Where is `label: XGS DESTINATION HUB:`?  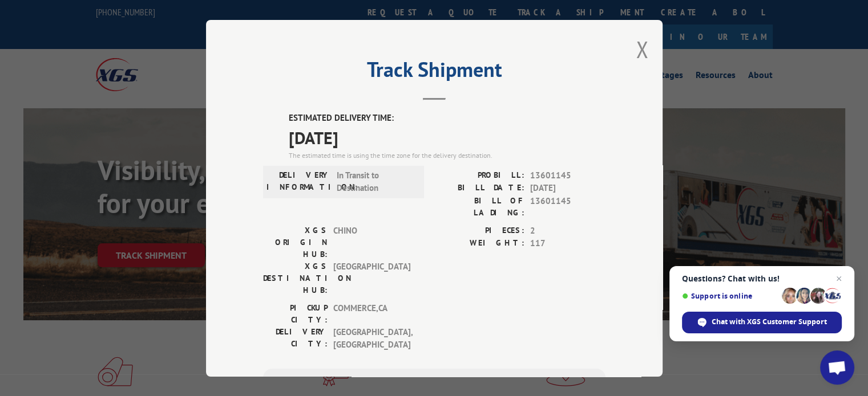
label: XGS DESTINATION HUB: is located at coordinates (295, 277).